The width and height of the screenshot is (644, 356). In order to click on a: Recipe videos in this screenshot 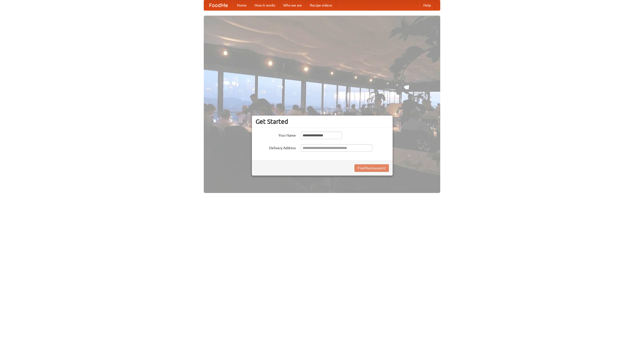, I will do `click(321, 5)`.